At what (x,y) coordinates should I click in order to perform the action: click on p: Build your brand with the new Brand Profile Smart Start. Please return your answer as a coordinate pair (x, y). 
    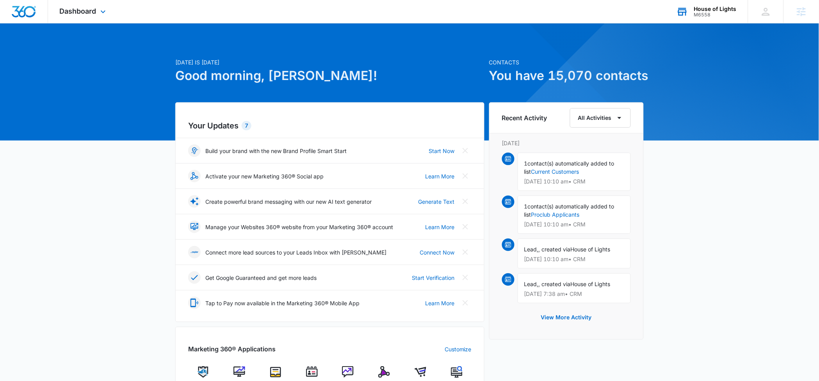
    Looking at the image, I should click on (276, 151).